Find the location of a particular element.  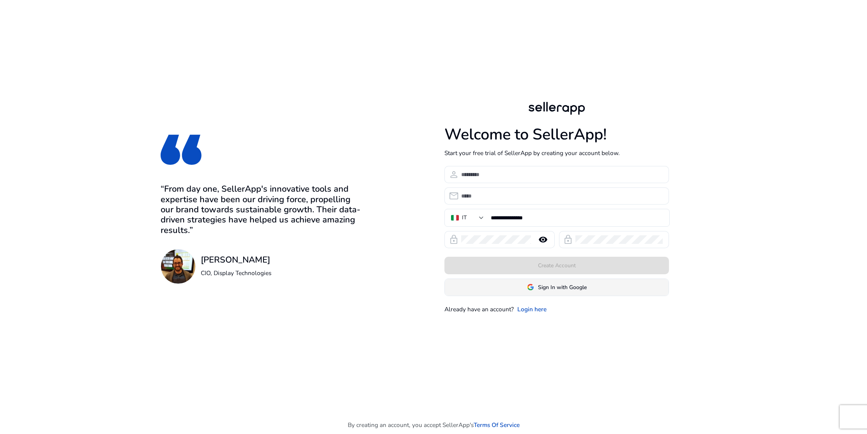

div: v 4.0.25 is located at coordinates (30, 16).